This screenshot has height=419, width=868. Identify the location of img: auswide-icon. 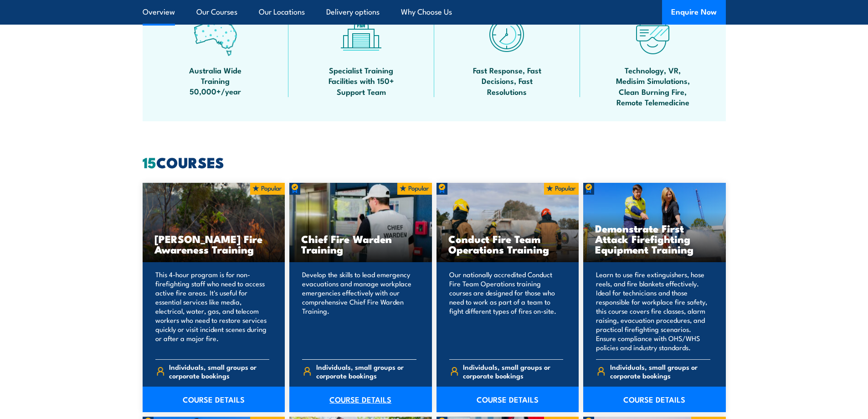
(215, 34).